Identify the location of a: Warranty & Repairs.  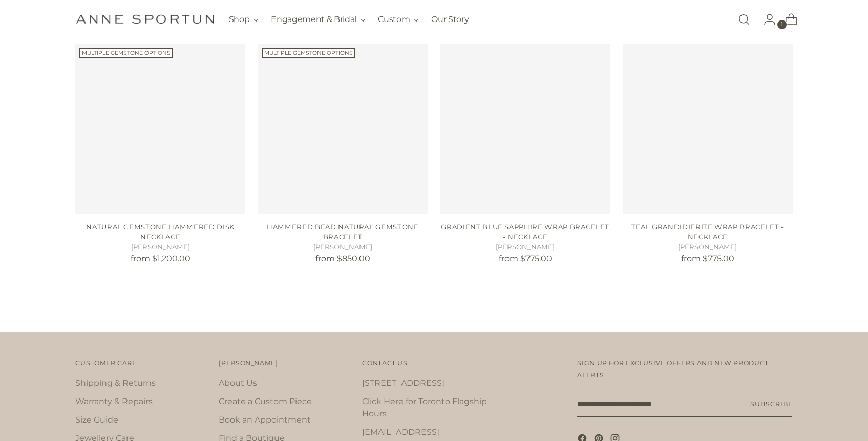
(114, 401).